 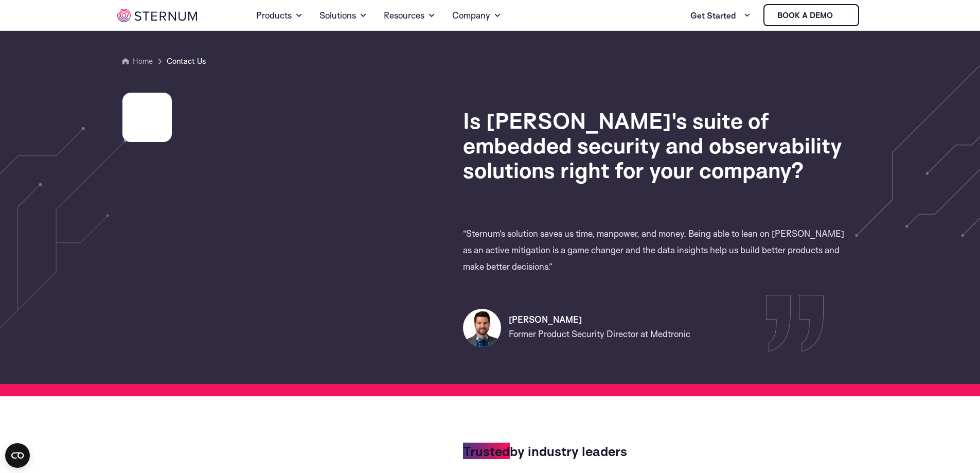 I want to click on a: Company, so click(x=477, y=16).